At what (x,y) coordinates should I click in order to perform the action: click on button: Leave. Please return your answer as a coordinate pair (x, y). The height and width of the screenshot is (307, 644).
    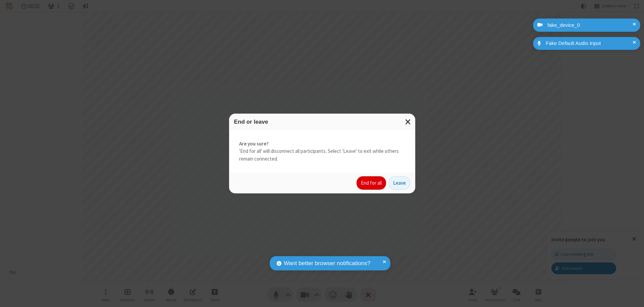
    Looking at the image, I should click on (399, 183).